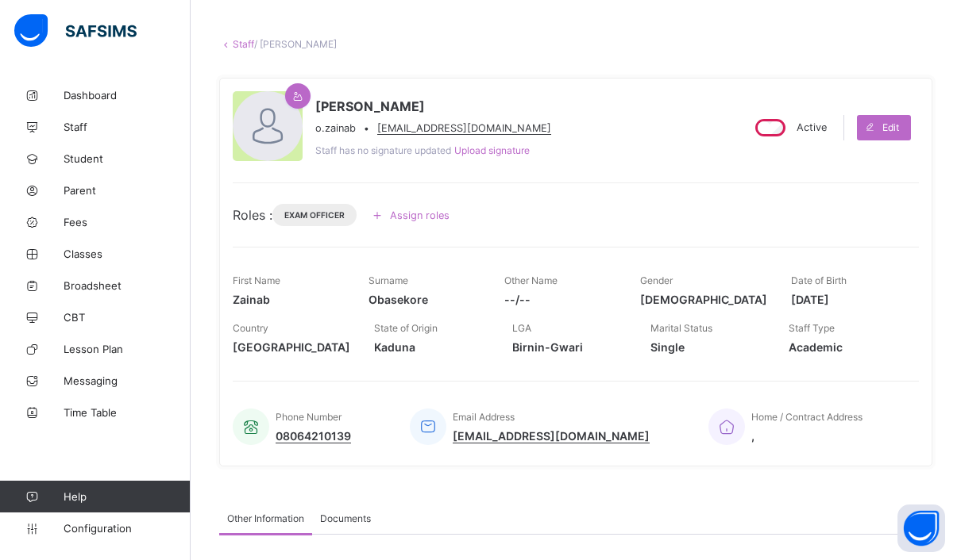 This screenshot has width=961, height=560. Describe the element at coordinates (127, 412) in the screenshot. I see `span: Time Table` at that location.